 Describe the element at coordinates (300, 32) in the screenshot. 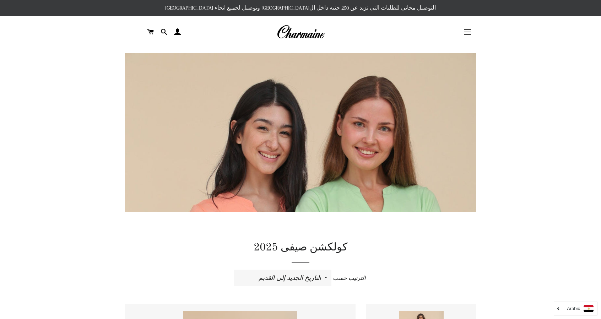

I see `img: Charmaine Egypt` at that location.